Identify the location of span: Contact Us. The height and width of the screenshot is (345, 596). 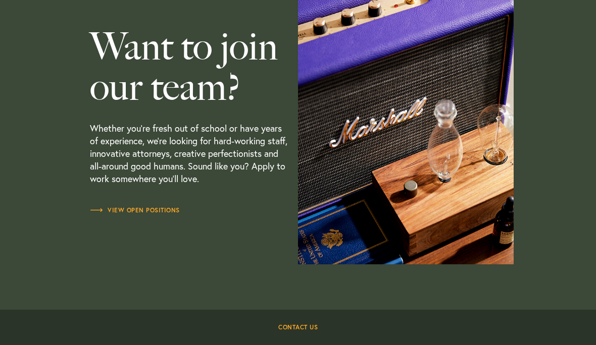
(298, 328).